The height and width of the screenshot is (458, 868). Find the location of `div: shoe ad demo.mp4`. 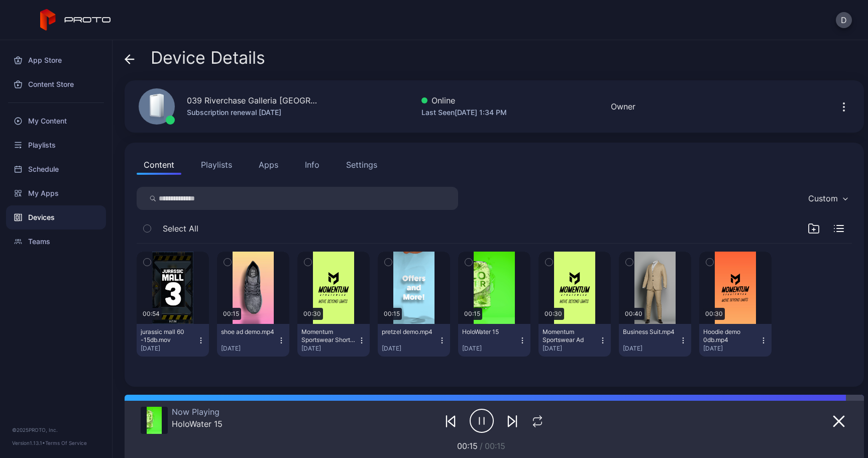

div: shoe ad demo.mp4 is located at coordinates (249, 332).